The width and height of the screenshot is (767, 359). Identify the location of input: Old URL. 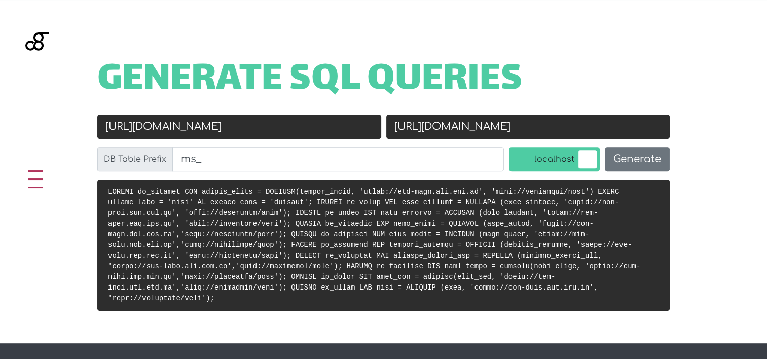
(239, 127).